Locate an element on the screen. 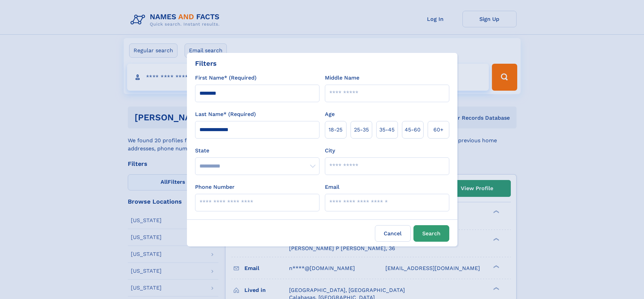 The image size is (644, 299). label: Last Name* (Required) is located at coordinates (225, 114).